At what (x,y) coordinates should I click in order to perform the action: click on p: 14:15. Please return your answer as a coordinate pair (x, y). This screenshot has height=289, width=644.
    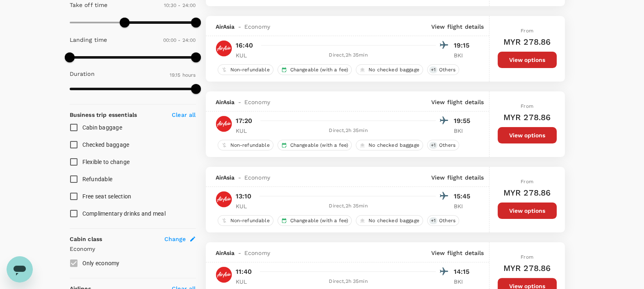
    Looking at the image, I should click on (465, 272).